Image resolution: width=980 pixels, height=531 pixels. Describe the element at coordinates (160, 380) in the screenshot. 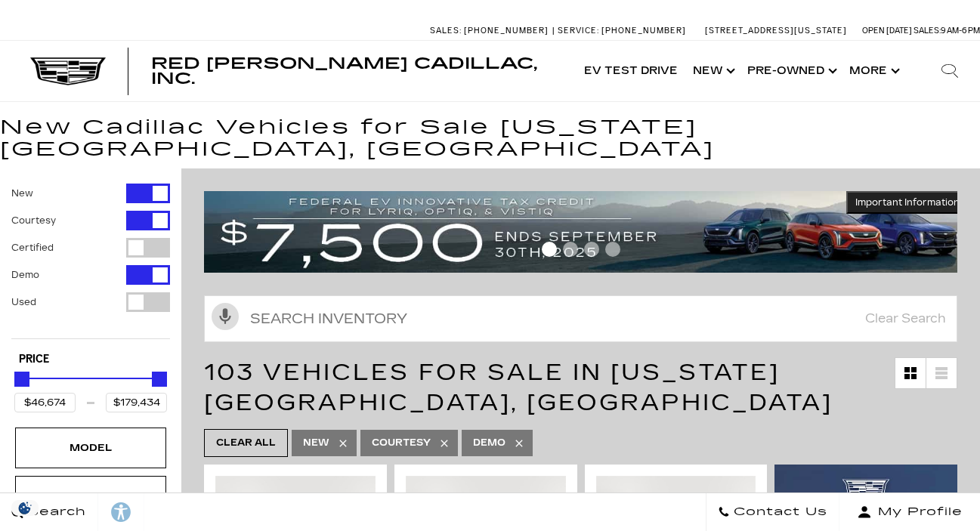

I see `div: Maximum Price` at that location.